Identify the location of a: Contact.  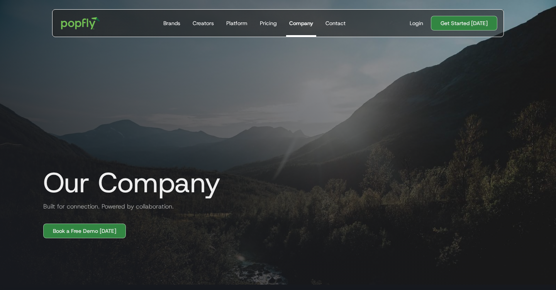
(336, 23).